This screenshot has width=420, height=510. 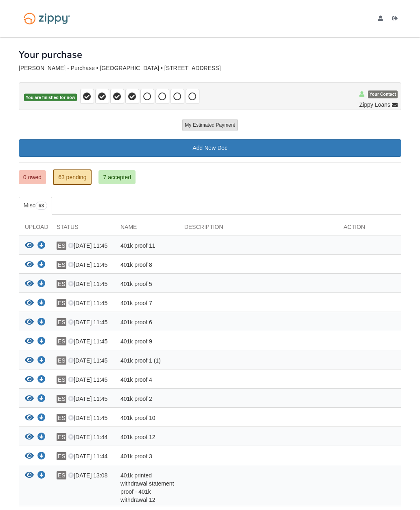 I want to click on h1: Your purchase, so click(x=51, y=55).